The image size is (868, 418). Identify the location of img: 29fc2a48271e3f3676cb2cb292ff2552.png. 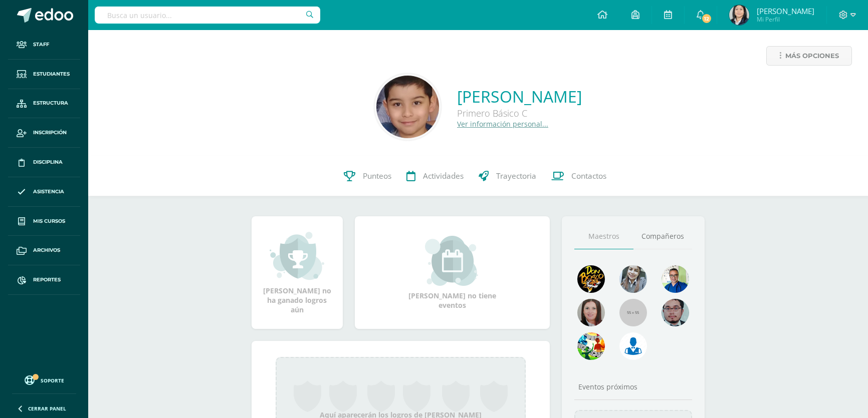
(591, 279).